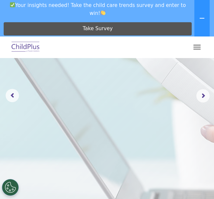 The width and height of the screenshot is (214, 199). I want to click on span: Phone number, so click(103, 73).